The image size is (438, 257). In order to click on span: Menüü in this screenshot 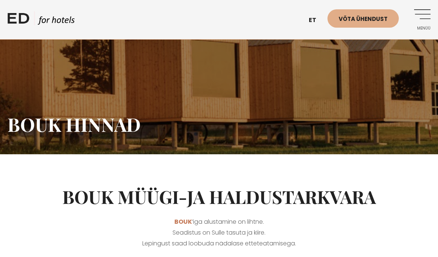, I will do `click(420, 28)`.